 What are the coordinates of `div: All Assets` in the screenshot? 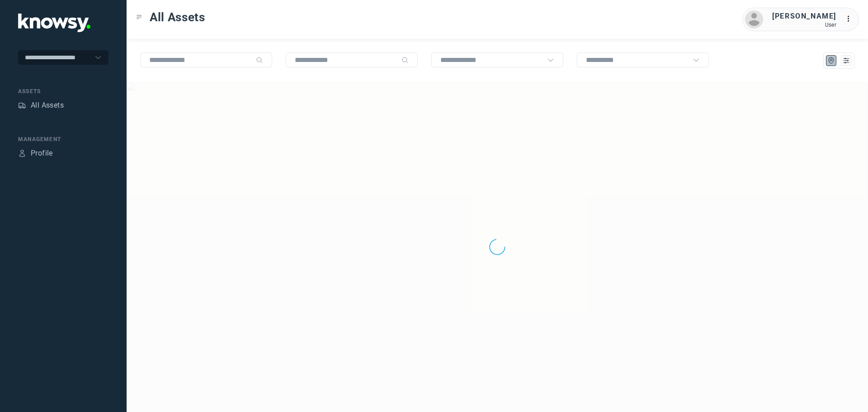 It's located at (47, 105).